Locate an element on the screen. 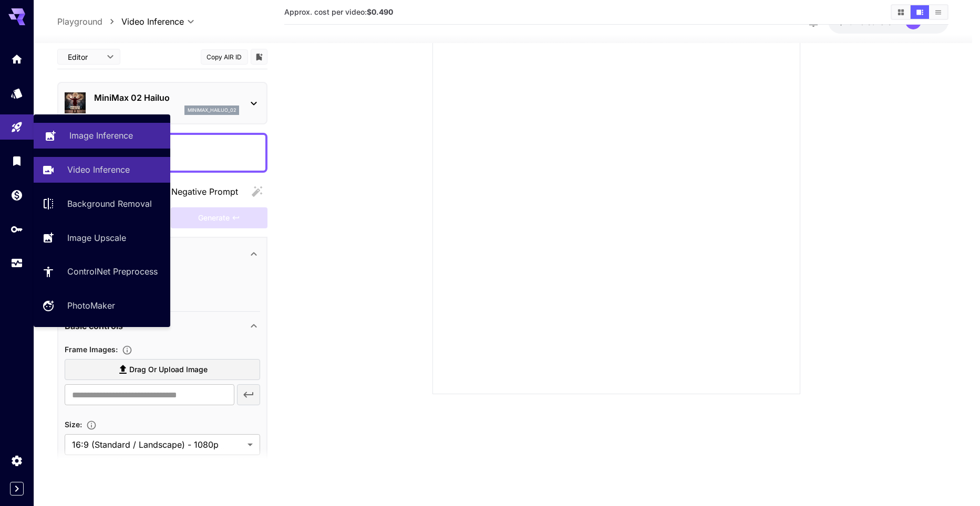 Image resolution: width=980 pixels, height=506 pixels. button: Adjust the dimensions of the generated image by specifying its width and height in pixels, or sel... is located at coordinates (91, 425).